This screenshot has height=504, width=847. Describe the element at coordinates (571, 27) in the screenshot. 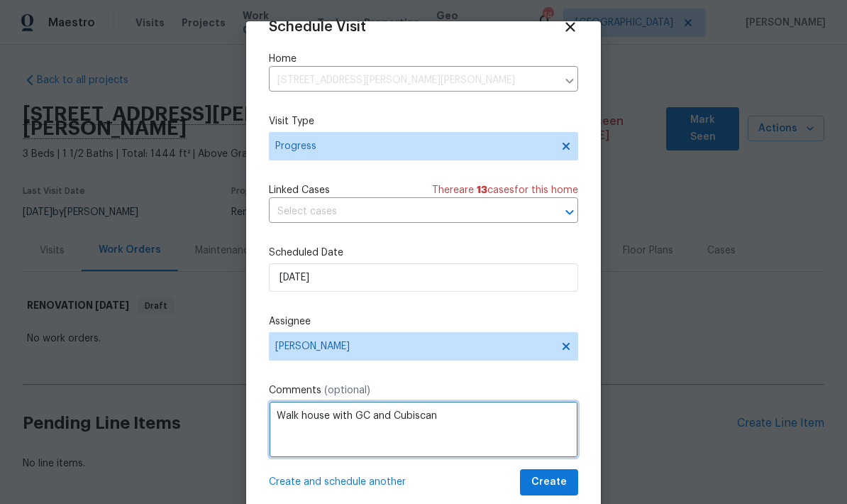

I see `span: Close` at that location.